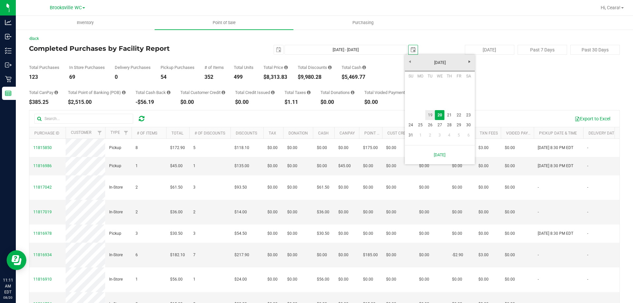 This screenshot has height=303, width=633. Describe the element at coordinates (279, 50) in the screenshot. I see `span: select` at that location.